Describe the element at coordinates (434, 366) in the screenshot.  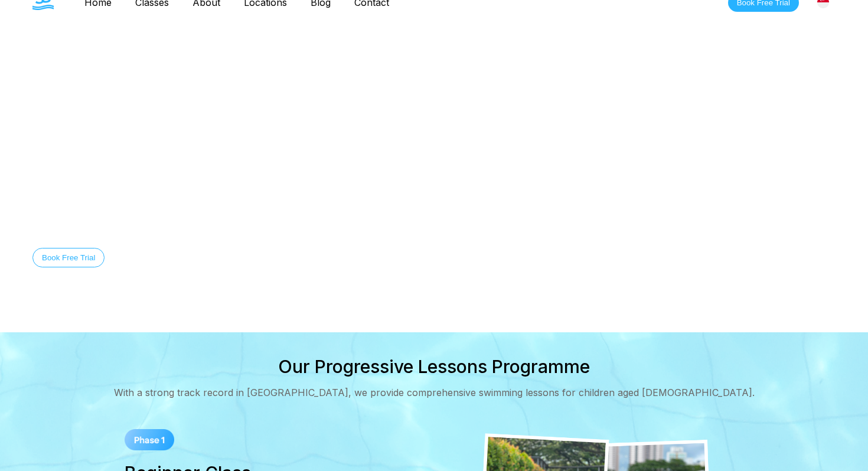
I see `h2: Our Progressive Lessons Programme` at that location.